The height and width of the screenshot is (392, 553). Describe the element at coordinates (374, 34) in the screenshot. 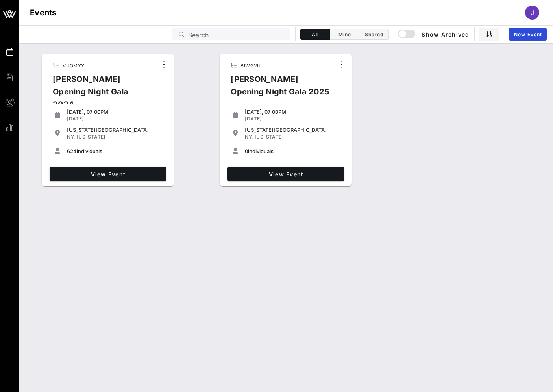

I see `button: Shared` at that location.